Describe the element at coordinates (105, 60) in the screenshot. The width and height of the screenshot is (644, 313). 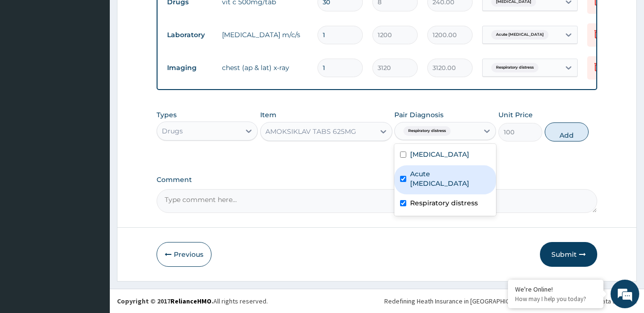
I see `div: Chat with us now` at that location.